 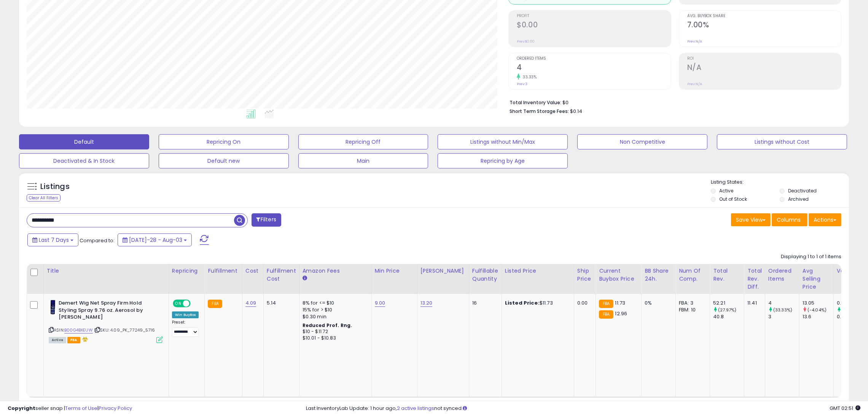 I want to click on span: Compared to:, so click(x=97, y=240).